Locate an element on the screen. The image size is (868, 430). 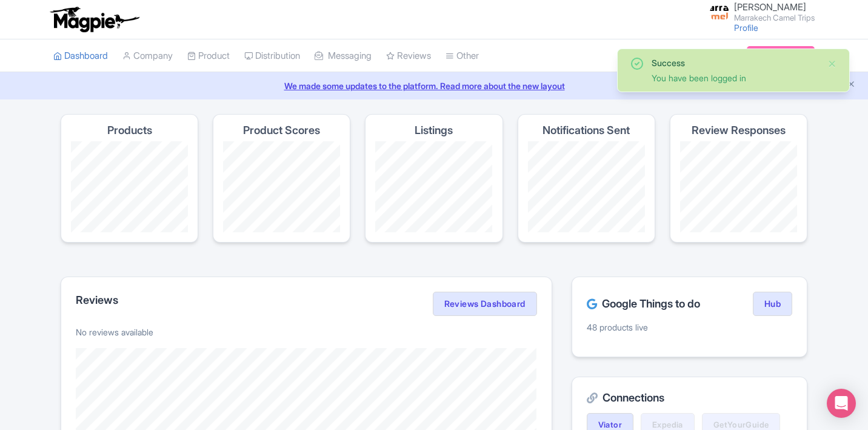
img: skpecjwo0uind1udobp4.png is located at coordinates (719, 13).